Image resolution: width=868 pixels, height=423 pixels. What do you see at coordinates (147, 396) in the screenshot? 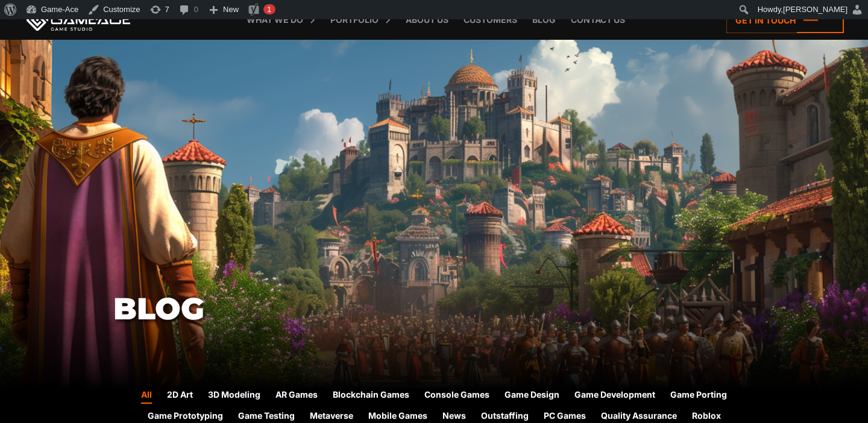
I see `a: All` at bounding box center [147, 396].